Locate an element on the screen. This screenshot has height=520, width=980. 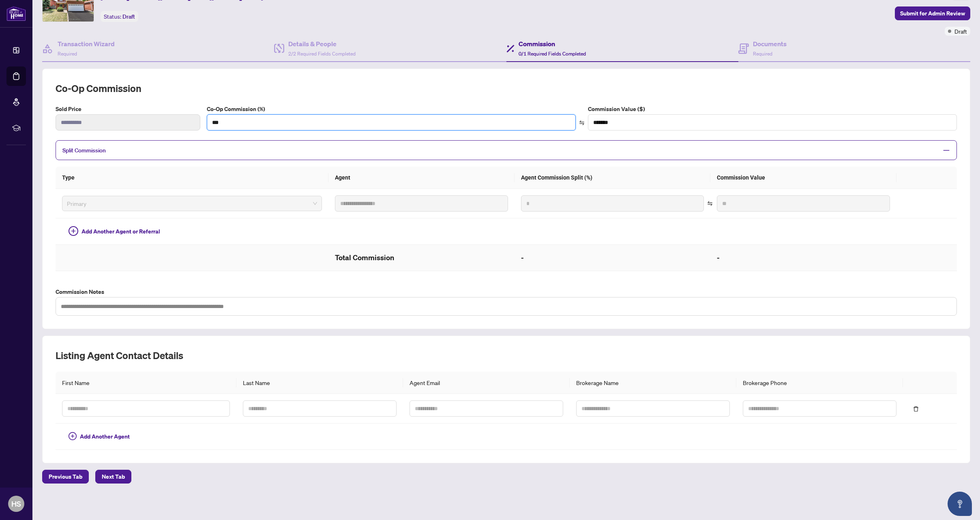
button: Submit for Admin Review is located at coordinates (933, 14).